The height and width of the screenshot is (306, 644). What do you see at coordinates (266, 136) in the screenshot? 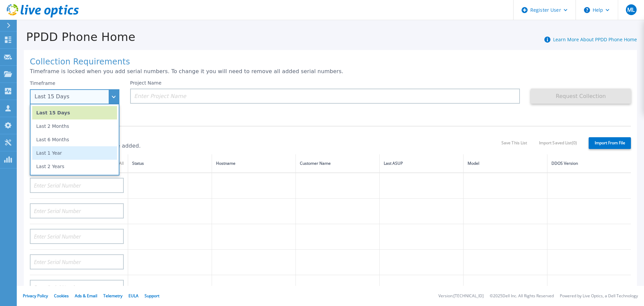
I see `h1: Serial Numbers` at bounding box center [266, 136].